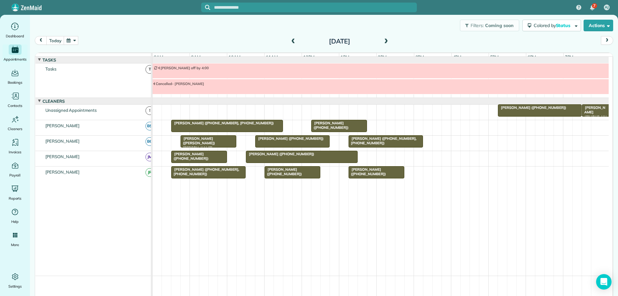 The width and height of the screenshot is (618, 296). What do you see at coordinates (150, 172) in the screenshot?
I see `span: JR` at bounding box center [150, 172].